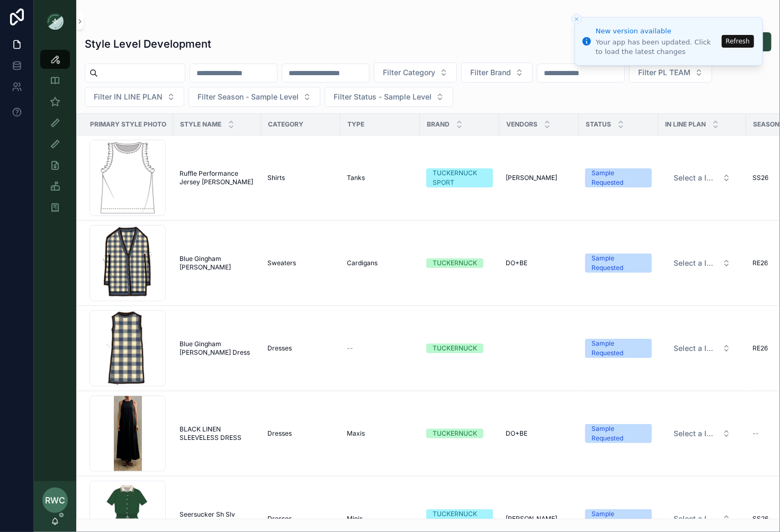 The height and width of the screenshot is (532, 780). Describe the element at coordinates (148, 44) in the screenshot. I see `h1: Style Level Development` at that location.